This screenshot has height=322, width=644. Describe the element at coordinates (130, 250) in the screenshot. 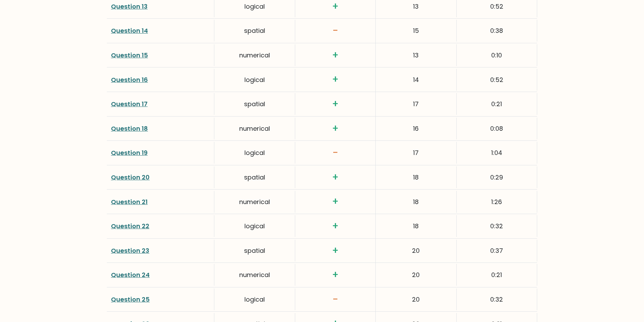

I see `a: Question 23` at that location.